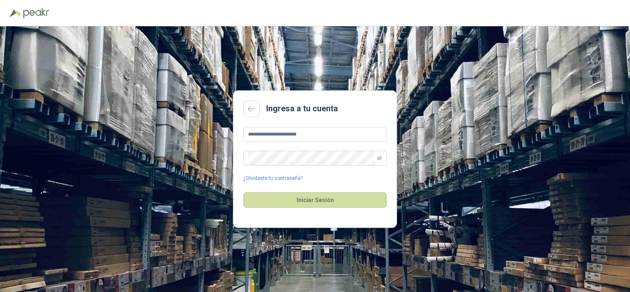 The width and height of the screenshot is (630, 292). What do you see at coordinates (273, 178) in the screenshot?
I see `a: ¿Olvidaste tu contraseña?` at bounding box center [273, 178].